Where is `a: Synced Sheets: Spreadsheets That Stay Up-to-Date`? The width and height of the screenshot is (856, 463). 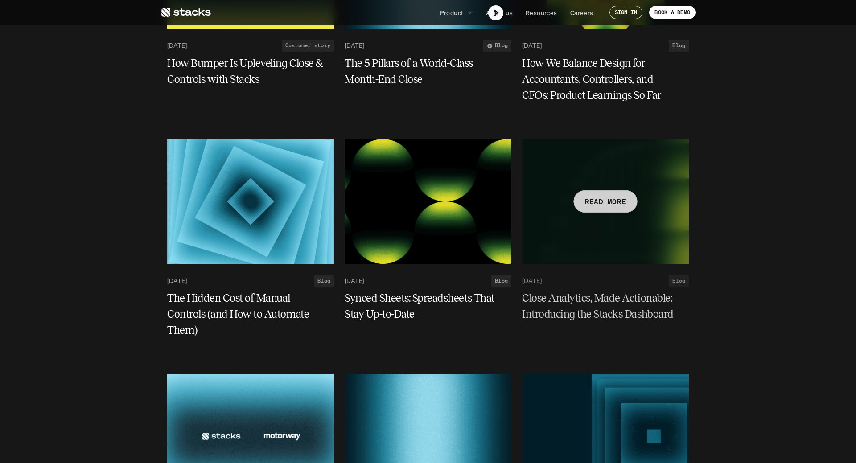
a: Synced Sheets: Spreadsheets That Stay Up-to-Date is located at coordinates (428, 306).